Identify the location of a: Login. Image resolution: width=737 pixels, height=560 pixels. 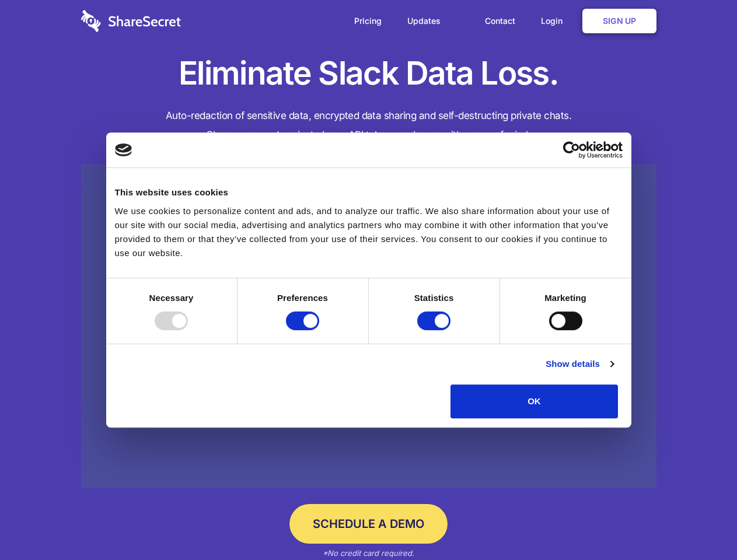
(554, 21).